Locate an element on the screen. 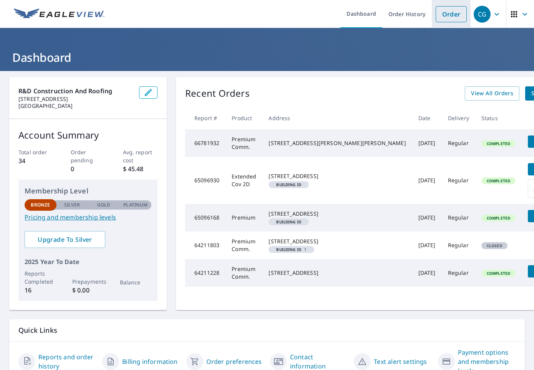 This screenshot has height=370, width=534. td: Premium is located at coordinates (244, 218).